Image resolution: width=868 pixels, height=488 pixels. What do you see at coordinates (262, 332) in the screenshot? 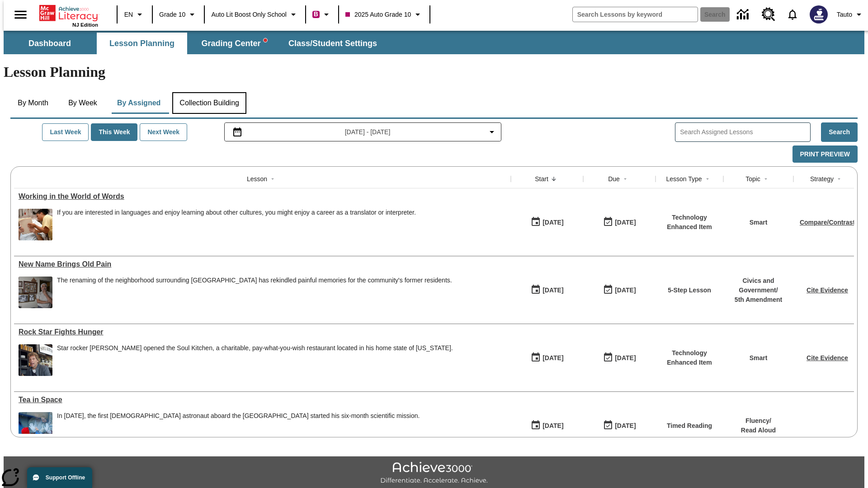
I see `a: Rock Star Fights Hunger , Lessons` at bounding box center [262, 332].